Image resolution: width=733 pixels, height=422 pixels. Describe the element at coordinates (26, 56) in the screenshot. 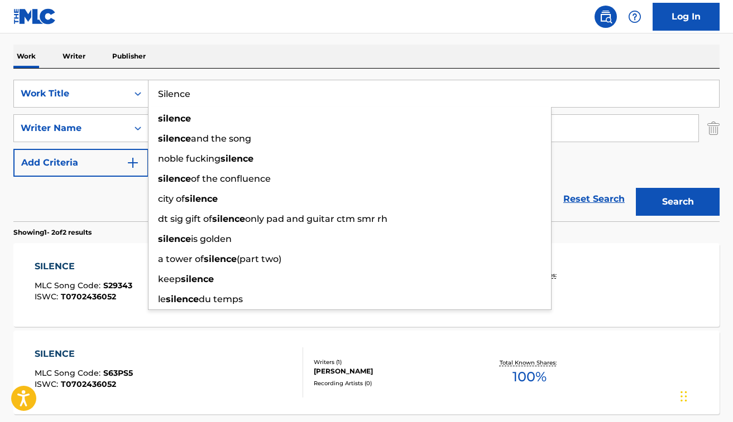

I see `p: Work` at that location.